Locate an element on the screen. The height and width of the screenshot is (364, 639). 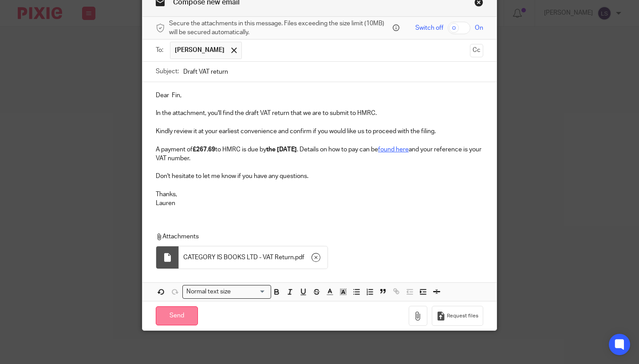
p: Attachments is located at coordinates (319, 237).